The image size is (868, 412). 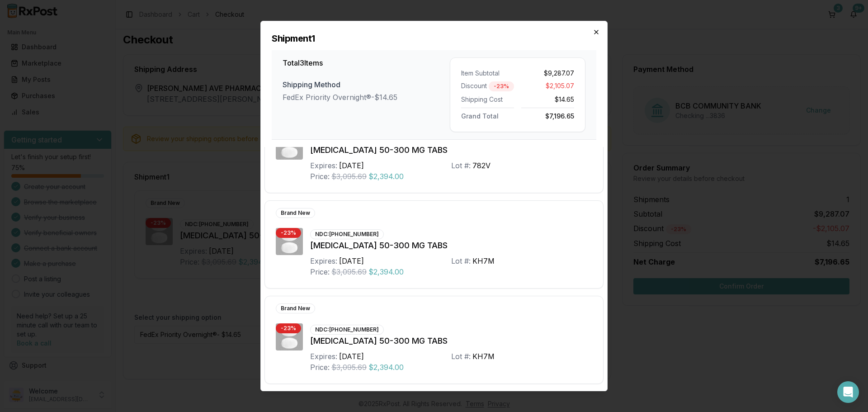 I want to click on div: Item Subtotal, so click(x=487, y=74).